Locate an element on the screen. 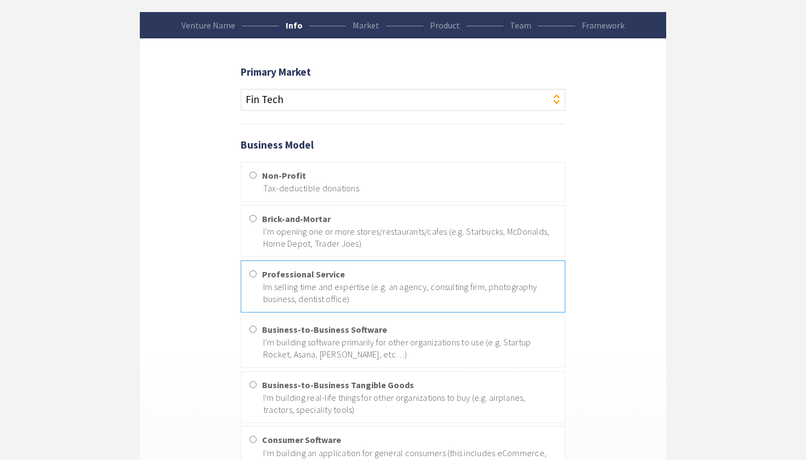  input: Consumer SoftwareI’m building an application for general consumers (this includes eCommerce, soci... is located at coordinates (253, 439).